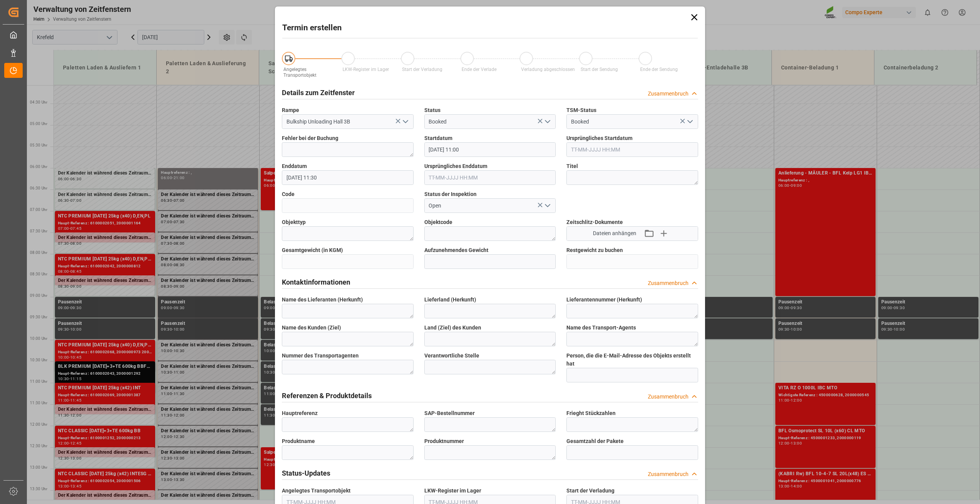 The image size is (980, 504). What do you see at coordinates (366, 70) in the screenshot?
I see `span: LKW-Register im Lager` at bounding box center [366, 70].